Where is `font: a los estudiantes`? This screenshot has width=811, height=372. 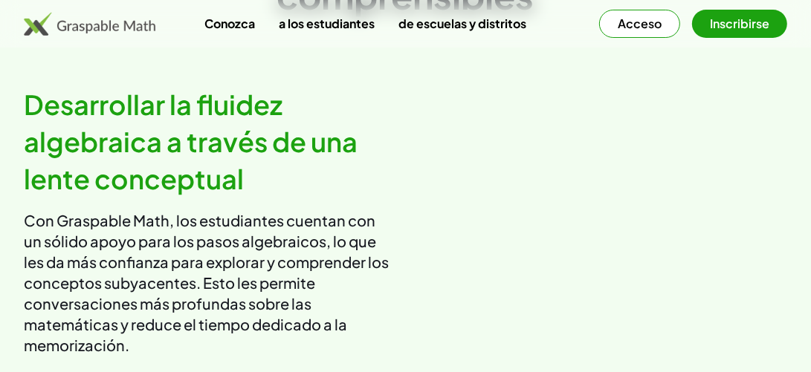
font: a los estudiantes is located at coordinates (326, 23).